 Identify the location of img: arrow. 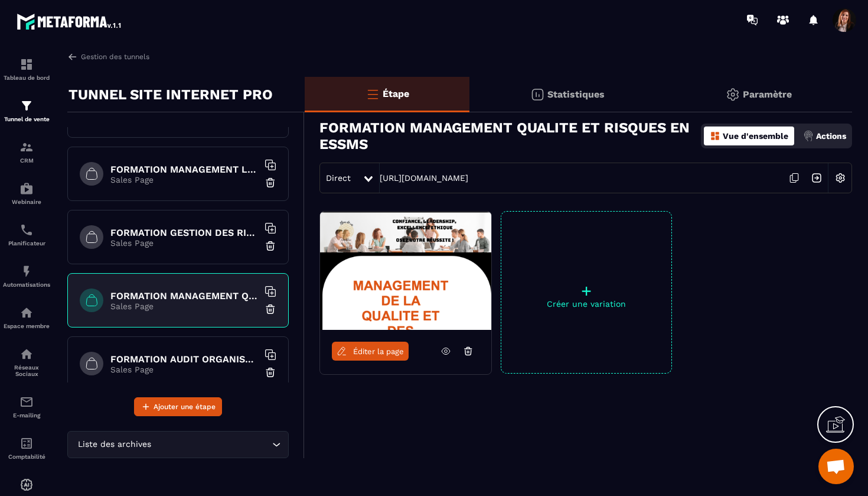
(72, 56).